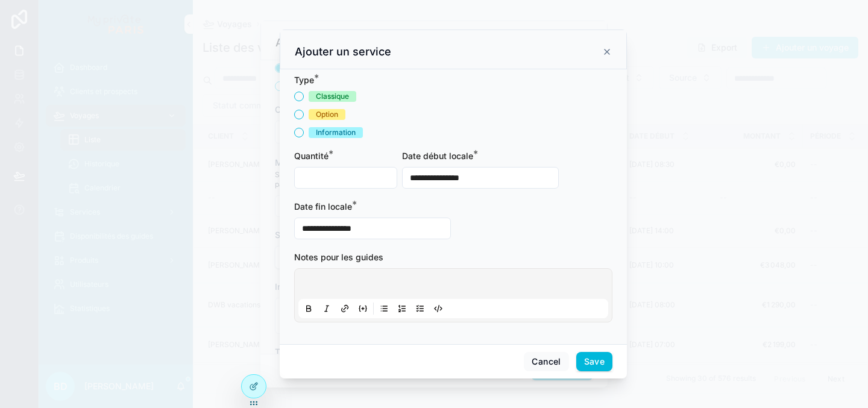 This screenshot has height=408, width=868. I want to click on div: Classique, so click(332, 96).